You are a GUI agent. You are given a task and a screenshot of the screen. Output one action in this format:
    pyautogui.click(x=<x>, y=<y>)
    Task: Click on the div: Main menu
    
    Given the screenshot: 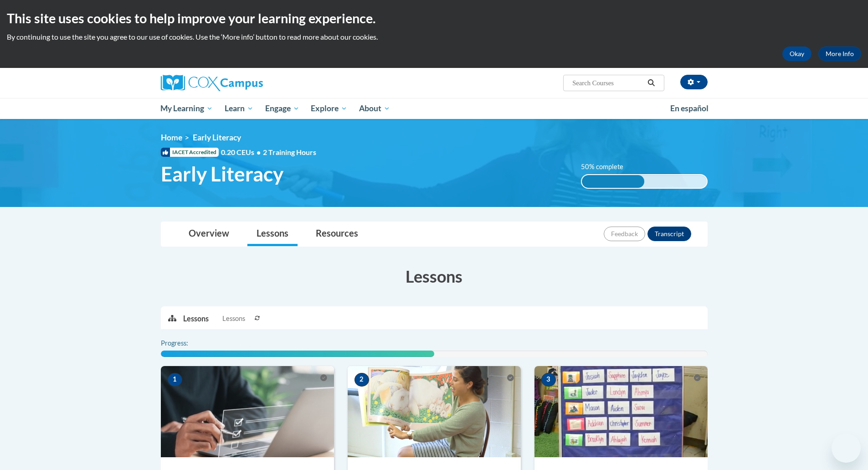 What is the action you would take?
    pyautogui.click(x=434, y=108)
    